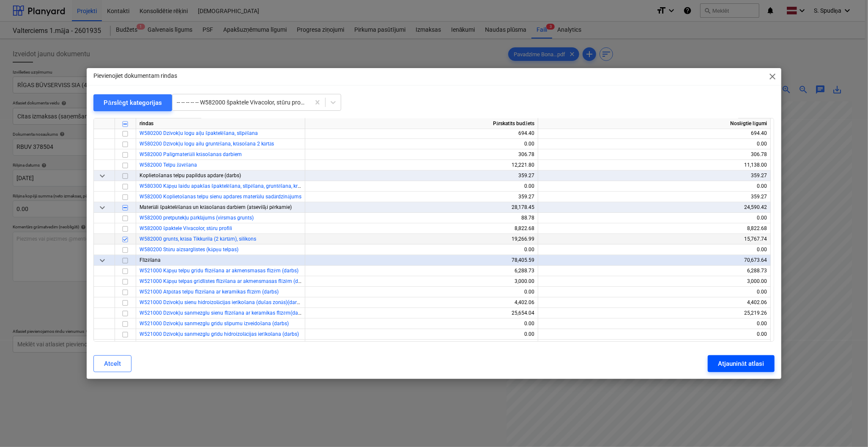  What do you see at coordinates (223, 313) in the screenshot?
I see `span: W521000 Dzīvokļu sanmezglu sienu flīzēšana ar keramikas flīzēm(darbs)` at bounding box center [223, 313].